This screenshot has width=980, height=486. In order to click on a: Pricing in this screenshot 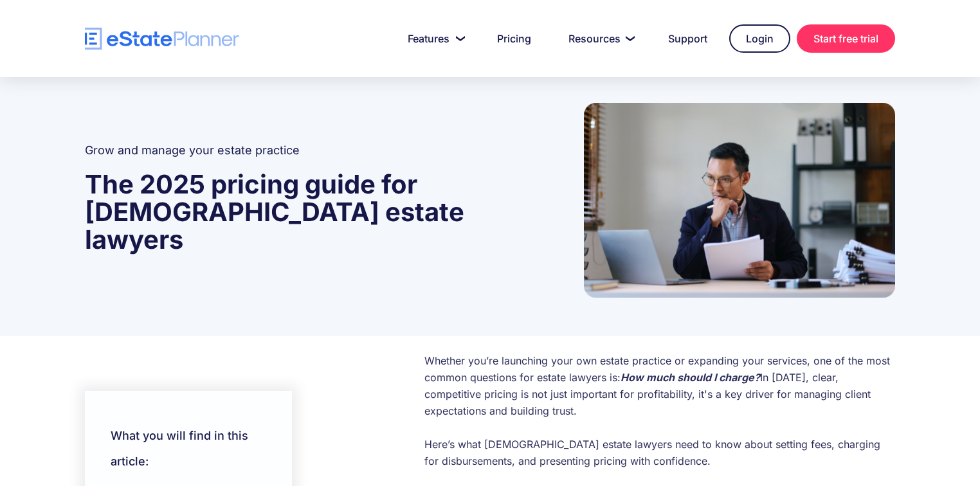, I will do `click(514, 39)`.